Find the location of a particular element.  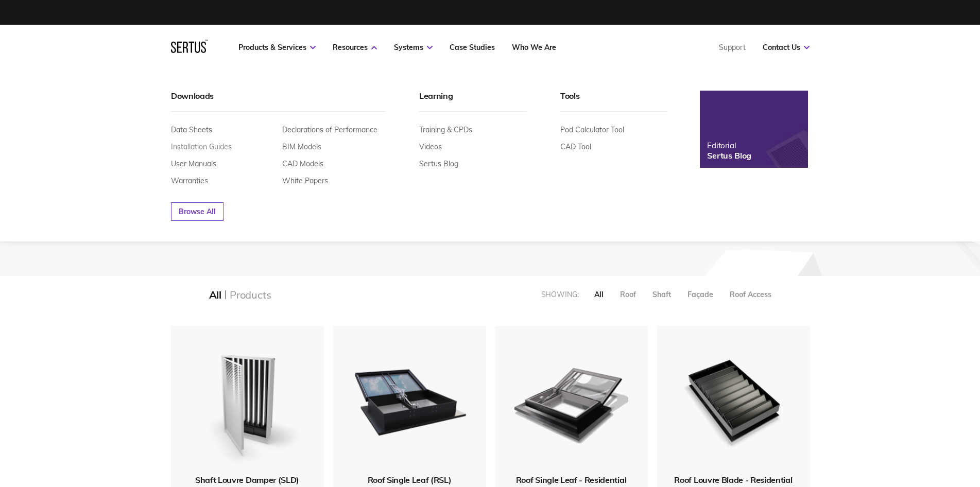

div: Tools is located at coordinates (613, 101).